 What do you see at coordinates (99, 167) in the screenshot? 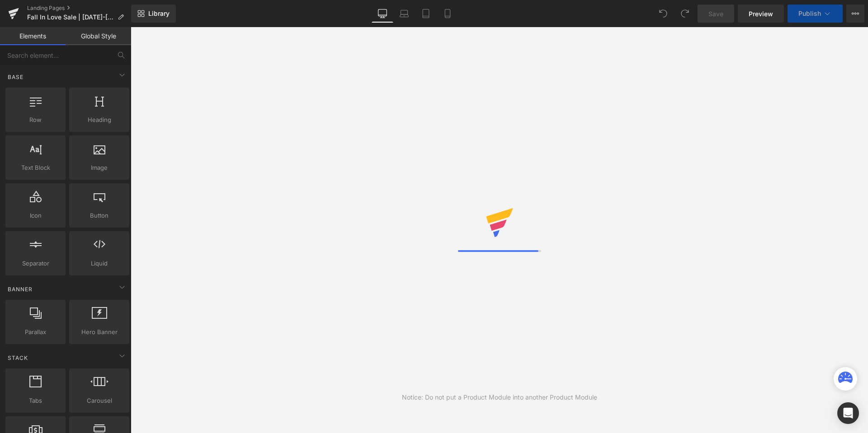
I see `span: Image` at bounding box center [99, 167].